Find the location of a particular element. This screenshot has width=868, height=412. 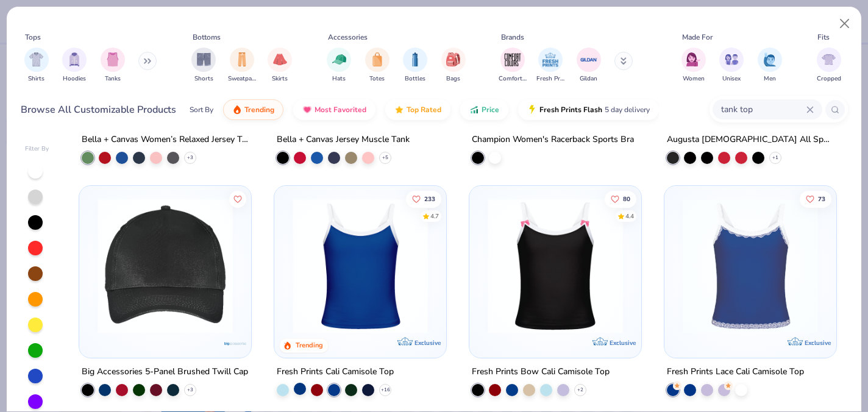

span: Men is located at coordinates (770, 79).